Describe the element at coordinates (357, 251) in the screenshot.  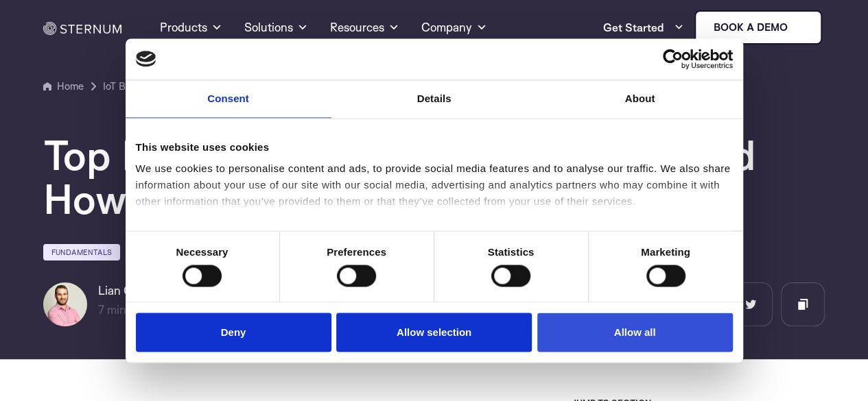
I see `strong: Preferences` at that location.